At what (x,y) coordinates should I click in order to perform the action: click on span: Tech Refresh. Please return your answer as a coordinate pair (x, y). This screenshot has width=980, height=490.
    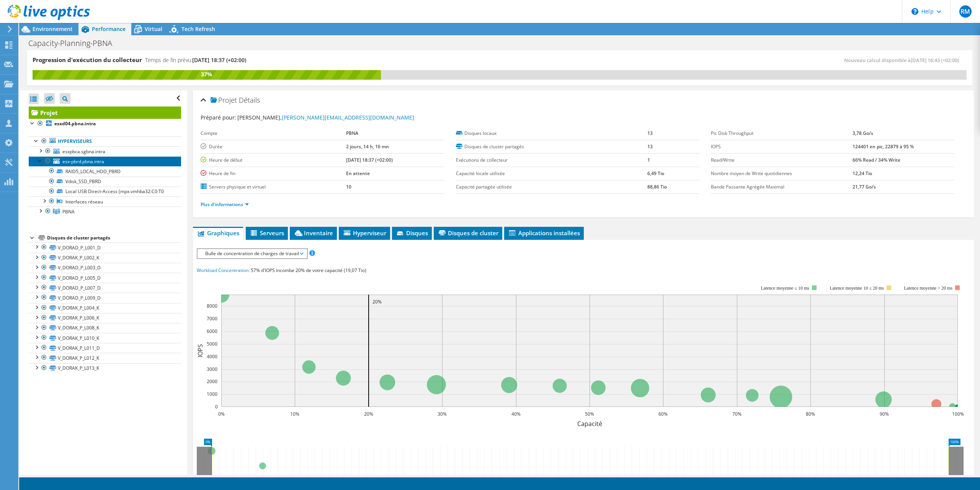
    Looking at the image, I should click on (198, 28).